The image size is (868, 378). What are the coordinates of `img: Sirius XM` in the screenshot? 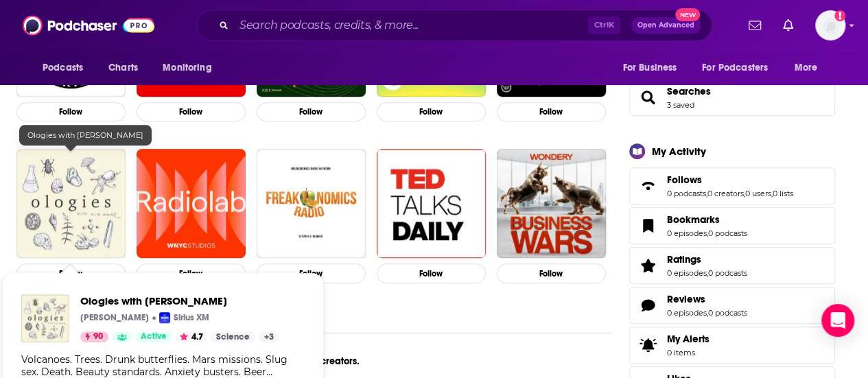 It's located at (165, 318).